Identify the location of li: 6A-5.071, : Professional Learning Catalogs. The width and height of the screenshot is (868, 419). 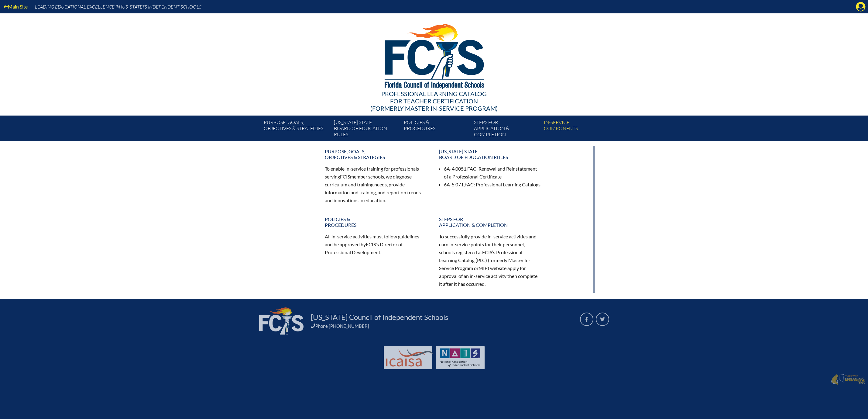
(493, 184).